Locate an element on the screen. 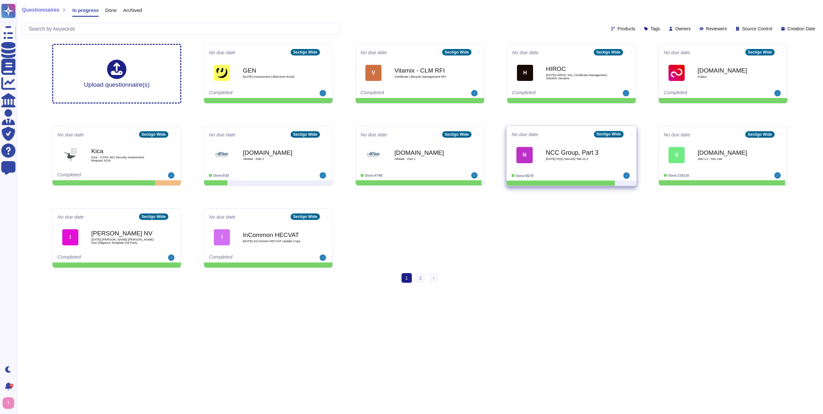 The image size is (823, 414). div: V is located at coordinates (373, 73).